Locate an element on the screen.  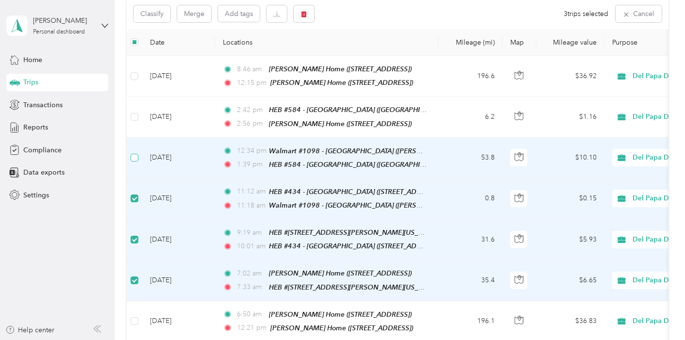
th: Date is located at coordinates (179, 42).